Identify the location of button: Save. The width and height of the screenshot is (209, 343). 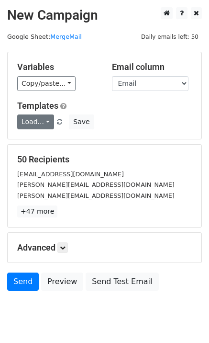
(81, 122).